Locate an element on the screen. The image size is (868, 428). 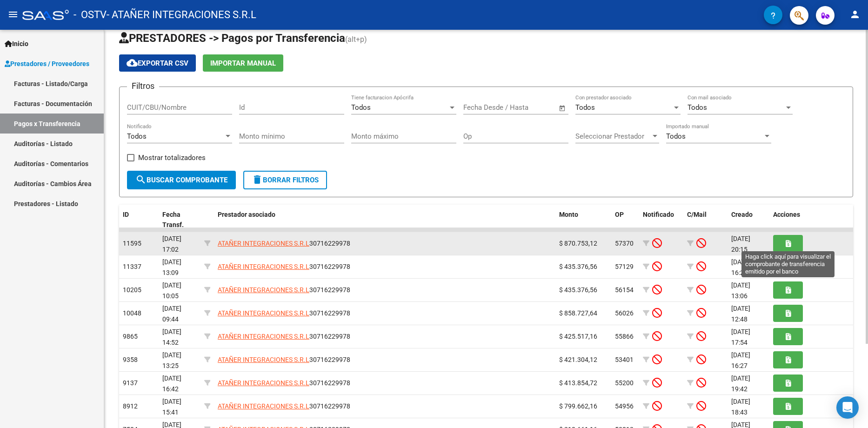
span: $ 799.662,16 is located at coordinates (578, 406).